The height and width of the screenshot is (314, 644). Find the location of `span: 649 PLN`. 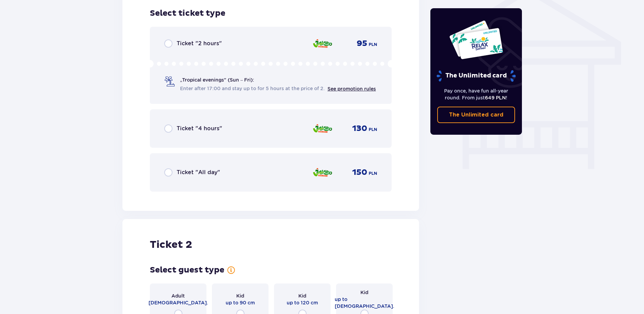

span: 649 PLN is located at coordinates (495, 98).